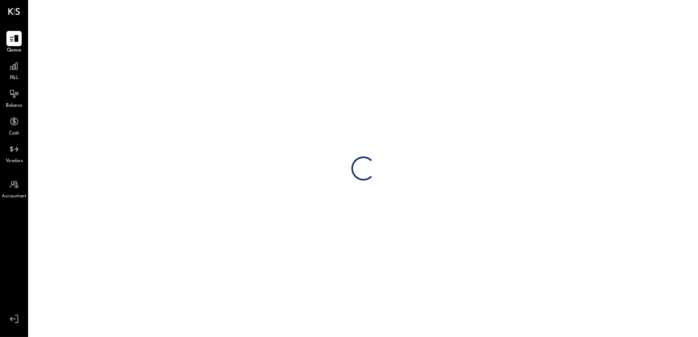  I want to click on span: Queue, so click(14, 51).